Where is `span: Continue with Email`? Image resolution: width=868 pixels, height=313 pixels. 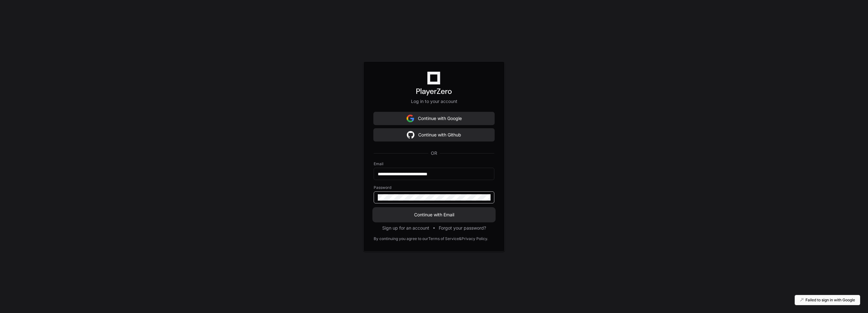 span: Continue with Email is located at coordinates (434, 215).